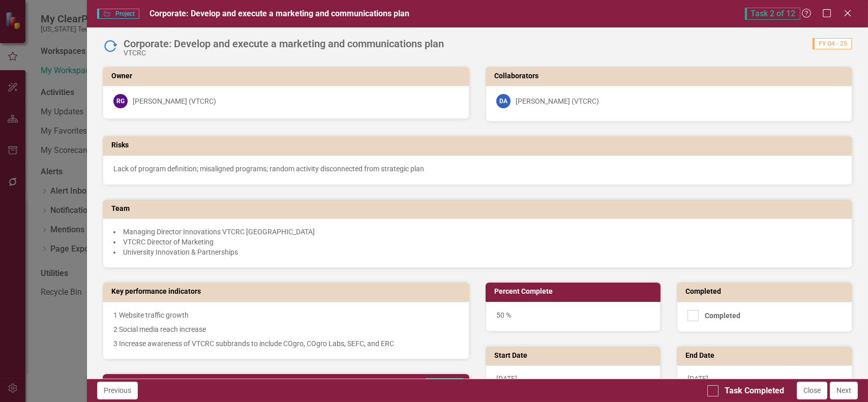  What do you see at coordinates (118, 14) in the screenshot?
I see `span: Project` at bounding box center [118, 14].